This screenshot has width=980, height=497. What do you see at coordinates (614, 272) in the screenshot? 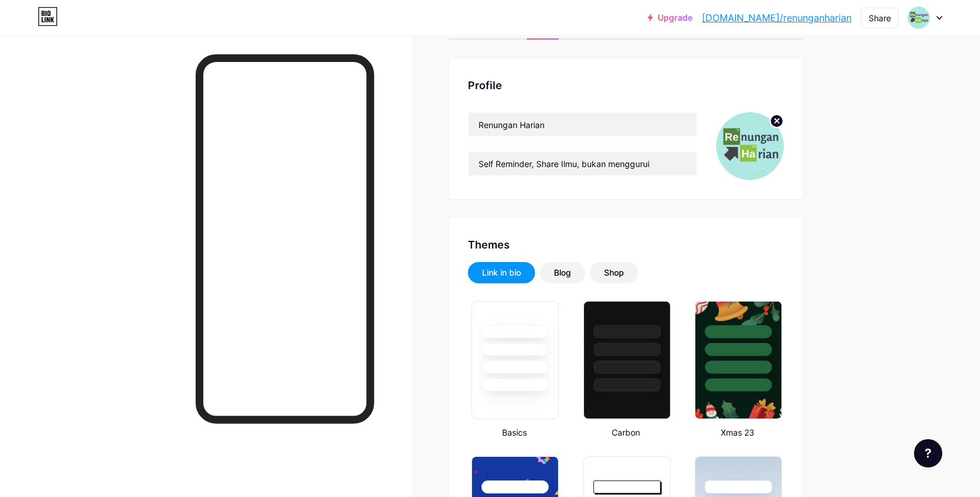
I see `div: Shop` at bounding box center [614, 272].